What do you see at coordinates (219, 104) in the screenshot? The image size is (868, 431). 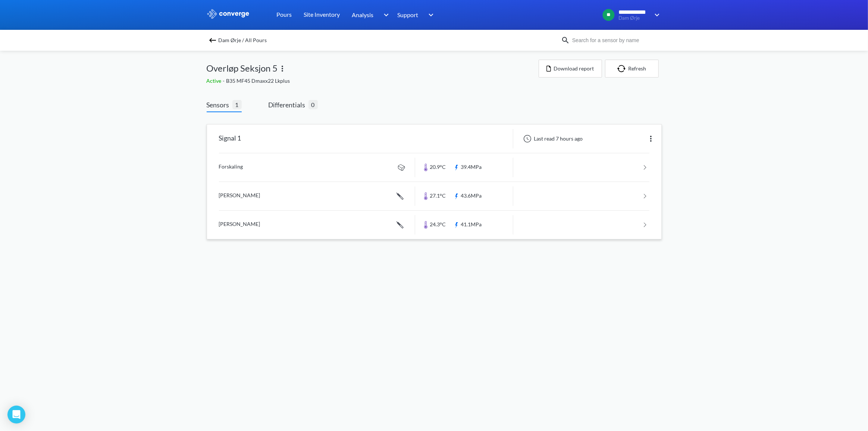 I see `span: Sensors` at bounding box center [219, 104].